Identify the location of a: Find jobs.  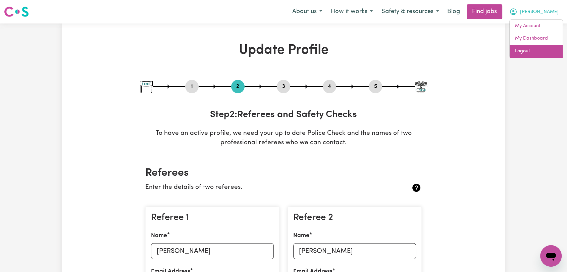
(485, 12).